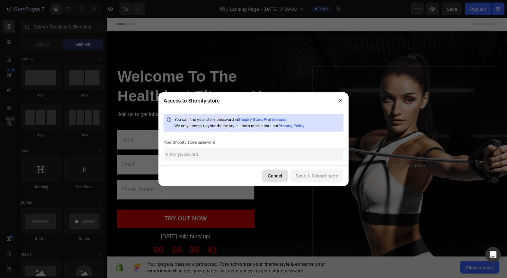 This screenshot has width=507, height=278. I want to click on button: Cancel, so click(275, 176).